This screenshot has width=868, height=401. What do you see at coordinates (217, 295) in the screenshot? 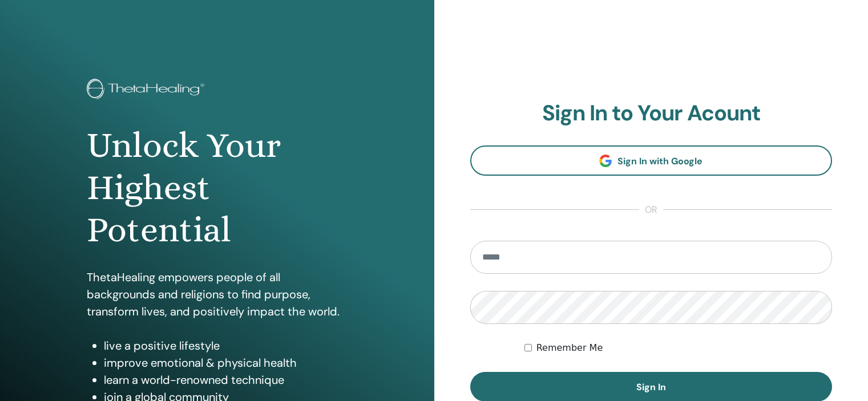
I see `p: ThetaHealing empowers people of all backgrounds and religions to find purpose, transform lives, a...` at bounding box center [217, 295].